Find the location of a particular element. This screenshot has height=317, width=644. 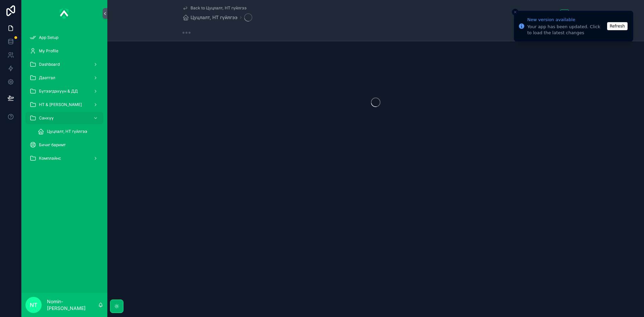

span: Санхүү is located at coordinates (46, 118).